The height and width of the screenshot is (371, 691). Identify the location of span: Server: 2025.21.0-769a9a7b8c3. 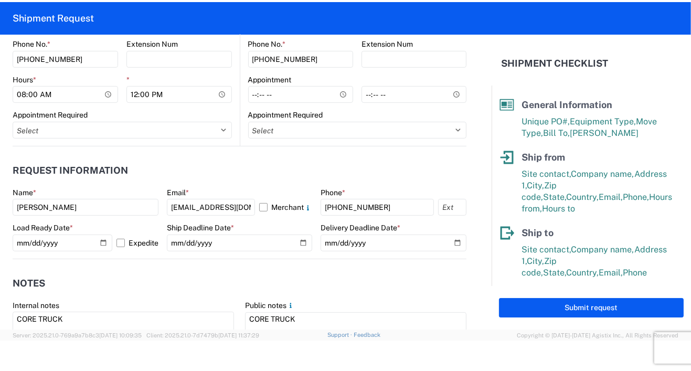
(77, 336).